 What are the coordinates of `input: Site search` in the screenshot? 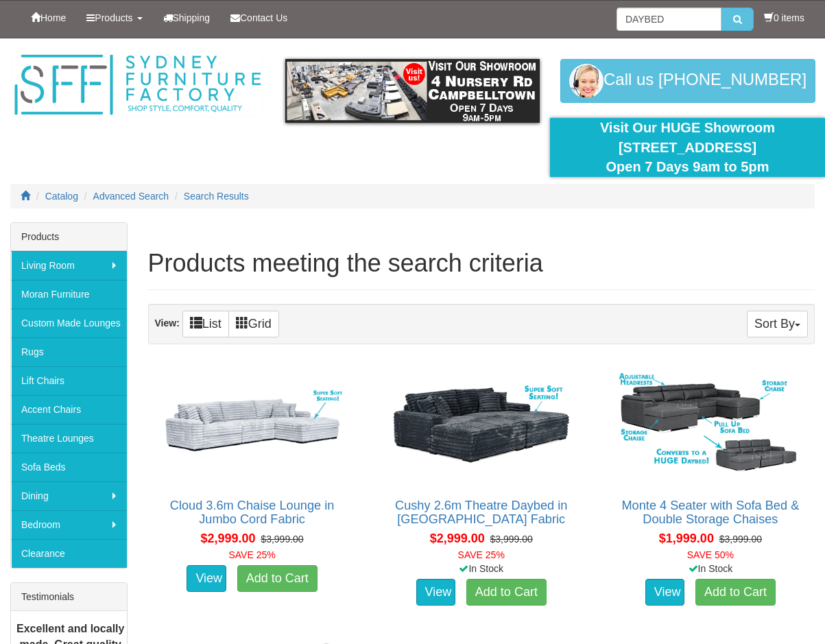 It's located at (669, 19).